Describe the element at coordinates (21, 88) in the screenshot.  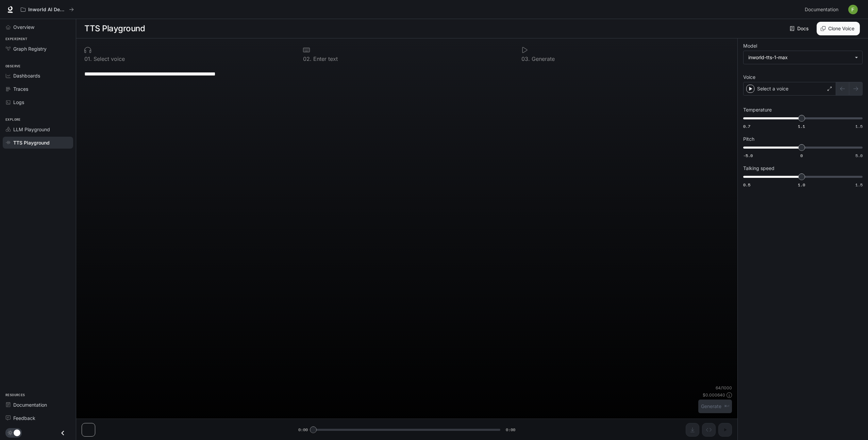
I see `span: Traces` at that location.